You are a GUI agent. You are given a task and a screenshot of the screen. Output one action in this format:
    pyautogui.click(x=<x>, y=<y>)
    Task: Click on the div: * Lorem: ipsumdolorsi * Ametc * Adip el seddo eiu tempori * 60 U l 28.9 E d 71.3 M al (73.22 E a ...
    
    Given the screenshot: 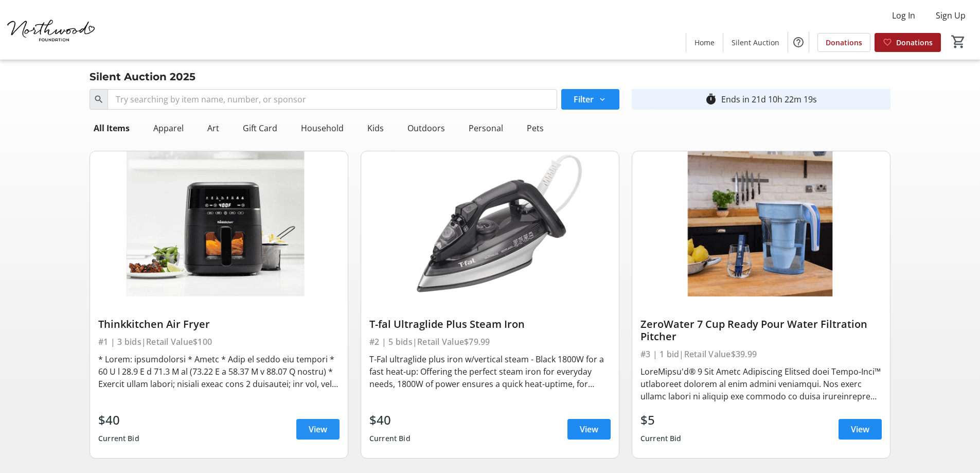 What is the action you would take?
    pyautogui.click(x=218, y=372)
    